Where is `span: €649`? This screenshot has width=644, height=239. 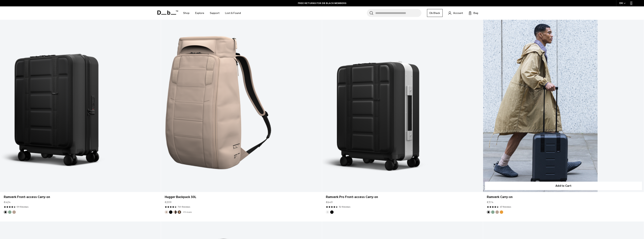
span: €649 is located at coordinates (329, 202).